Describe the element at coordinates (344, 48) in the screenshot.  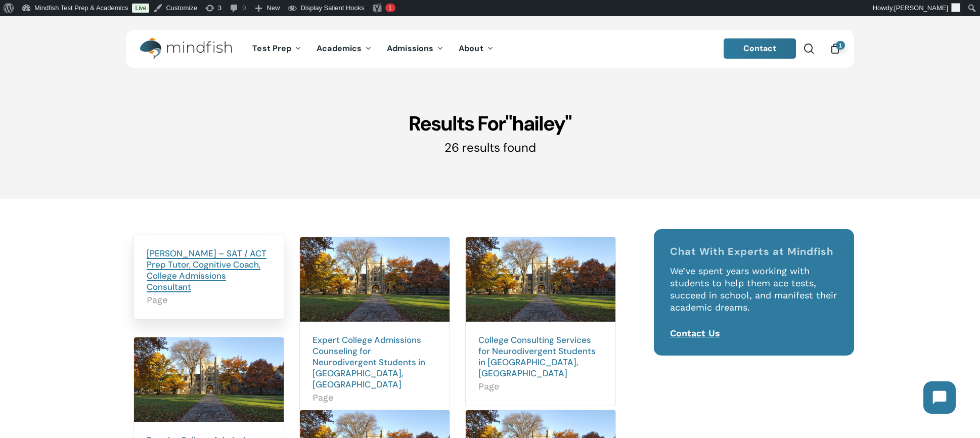
I see `a: Academics` at that location.